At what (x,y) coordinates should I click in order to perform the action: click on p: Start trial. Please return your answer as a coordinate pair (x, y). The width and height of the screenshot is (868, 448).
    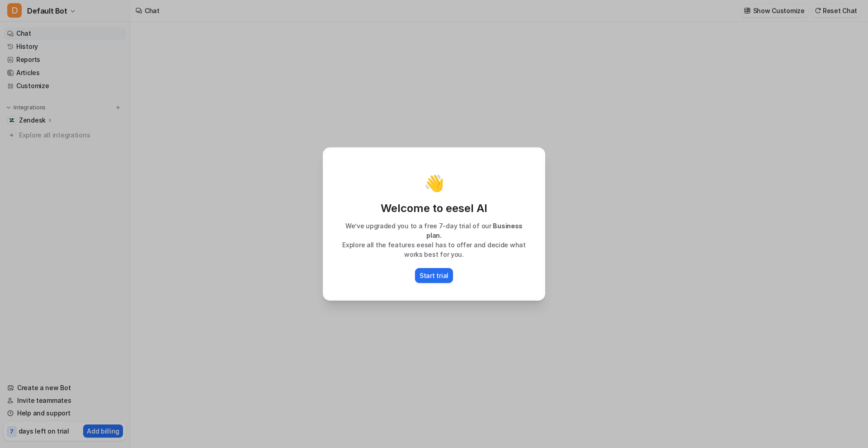
    Looking at the image, I should click on (434, 275).